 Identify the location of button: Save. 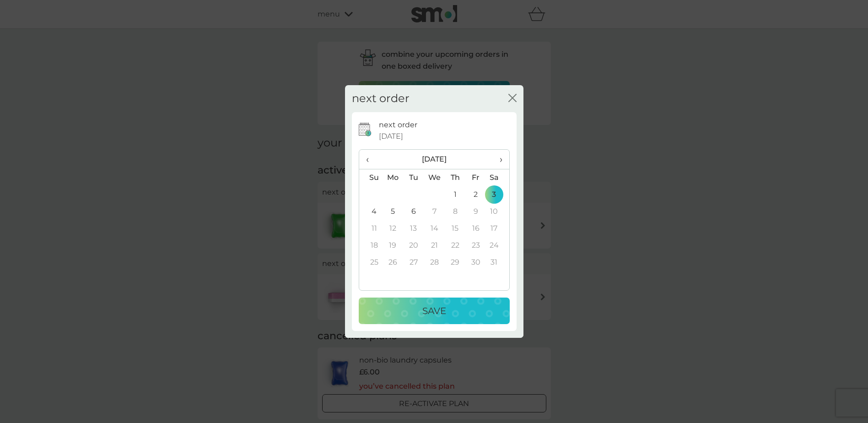
(434, 311).